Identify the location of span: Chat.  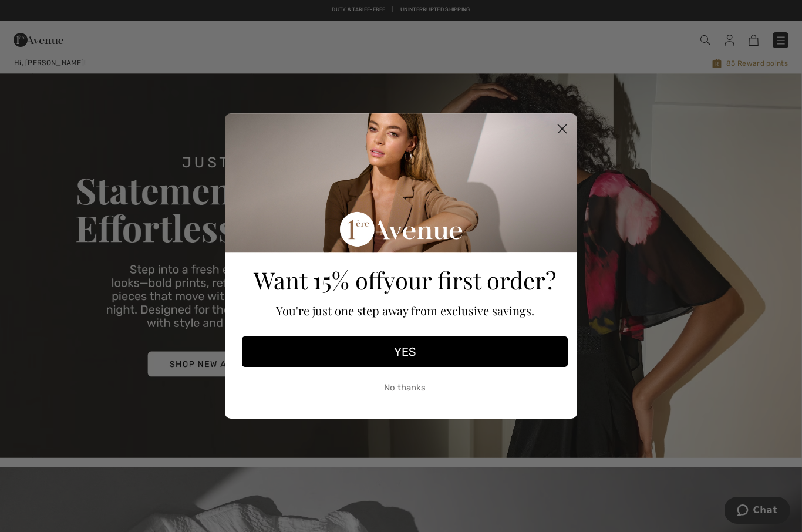
(41, 14).